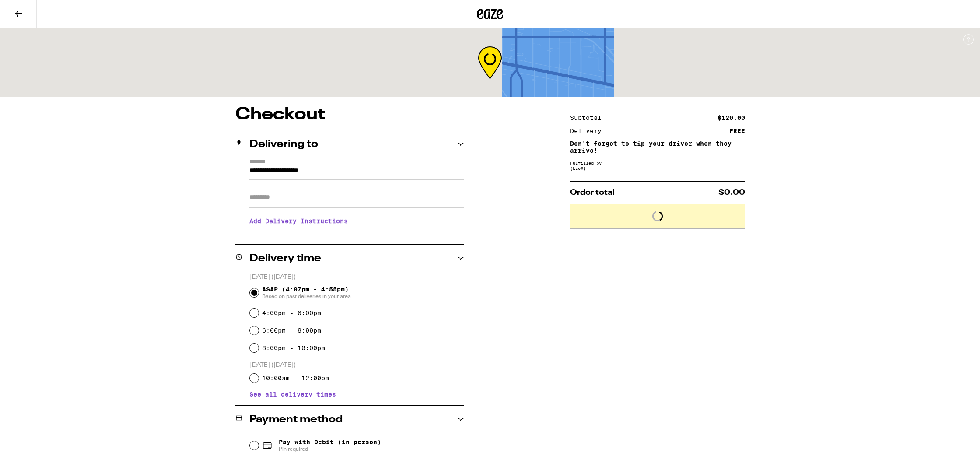 The image size is (980, 460). Describe the element at coordinates (295, 379) in the screenshot. I see `label: 10:00am - 12:00pm` at that location.